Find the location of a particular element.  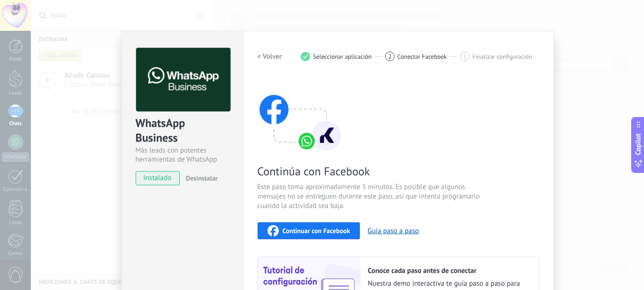

img: logo_main.png is located at coordinates (183, 79).